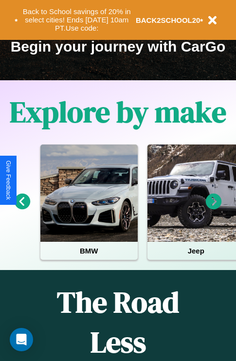  I want to click on b: BACK2SCHOOL20, so click(168, 20).